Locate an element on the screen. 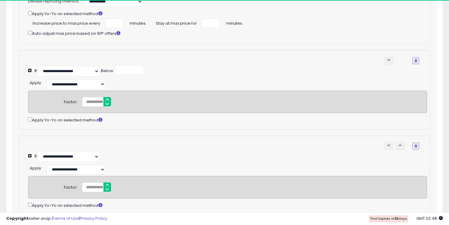 The width and height of the screenshot is (449, 225). b: 12 is located at coordinates (396, 219).